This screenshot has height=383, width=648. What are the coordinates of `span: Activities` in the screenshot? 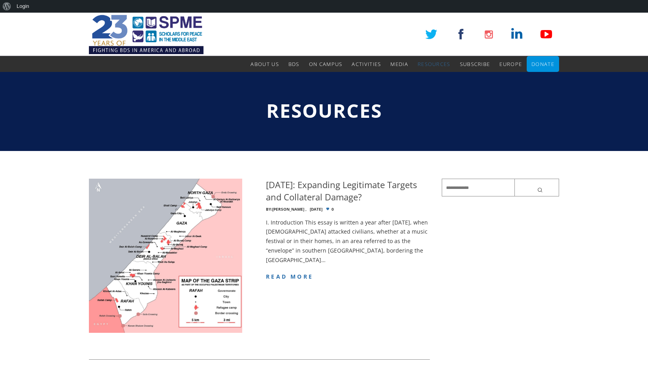 It's located at (366, 64).